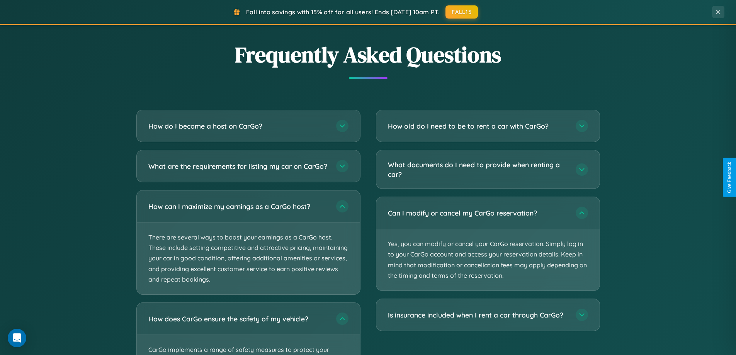 The height and width of the screenshot is (355, 736). I want to click on h3: How do I become a host on CarGo?, so click(238, 126).